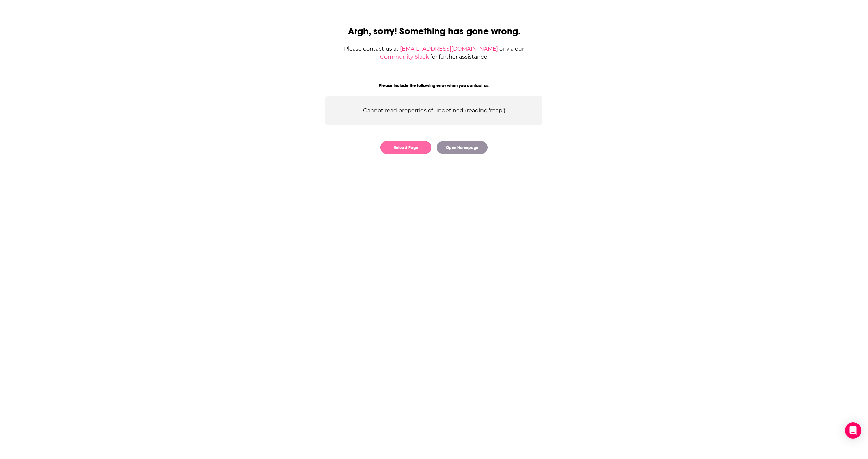  Describe the element at coordinates (434, 86) in the screenshot. I see `div: Please include the following error when you contact us:` at that location.